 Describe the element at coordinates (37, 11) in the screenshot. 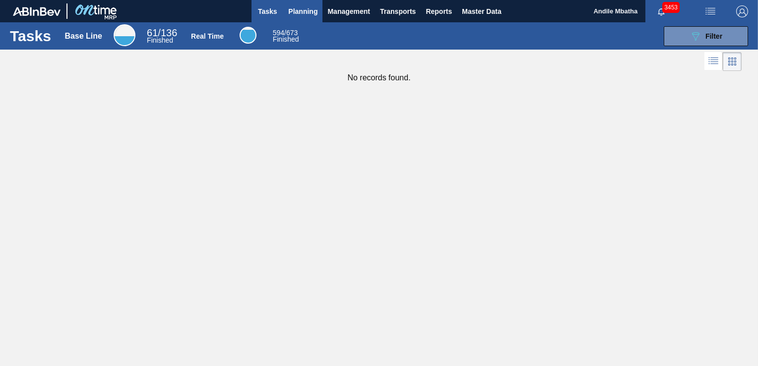

I see `img: TNhmsLtSVTkK8tSr43FrP2fwEKptu5GPRR3wAAAABJRU5ErkJggg==` at that location.